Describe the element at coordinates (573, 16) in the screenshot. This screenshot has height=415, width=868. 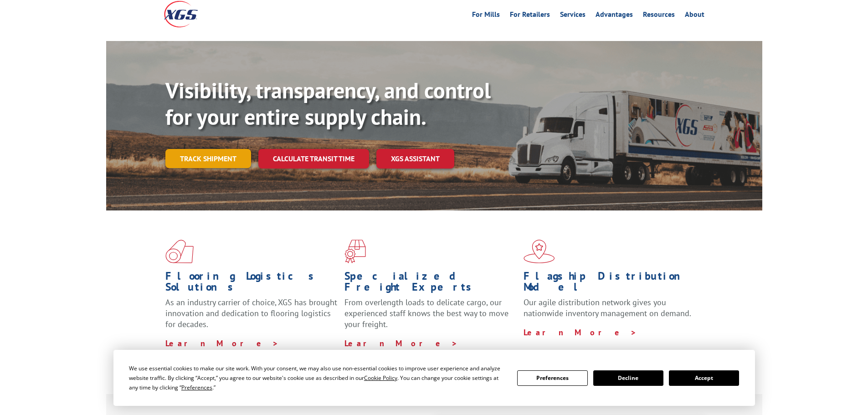
I see `a: Services` at that location.